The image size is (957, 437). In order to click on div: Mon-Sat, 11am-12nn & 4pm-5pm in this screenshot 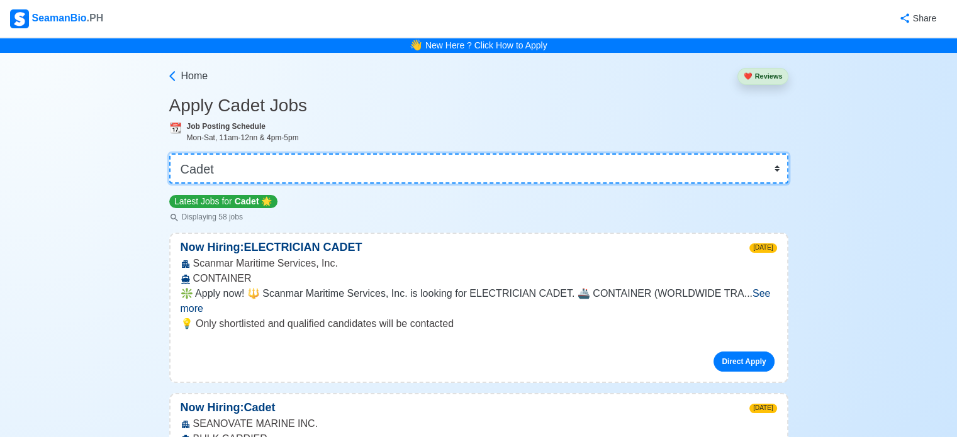, I will do `click(488, 138)`.